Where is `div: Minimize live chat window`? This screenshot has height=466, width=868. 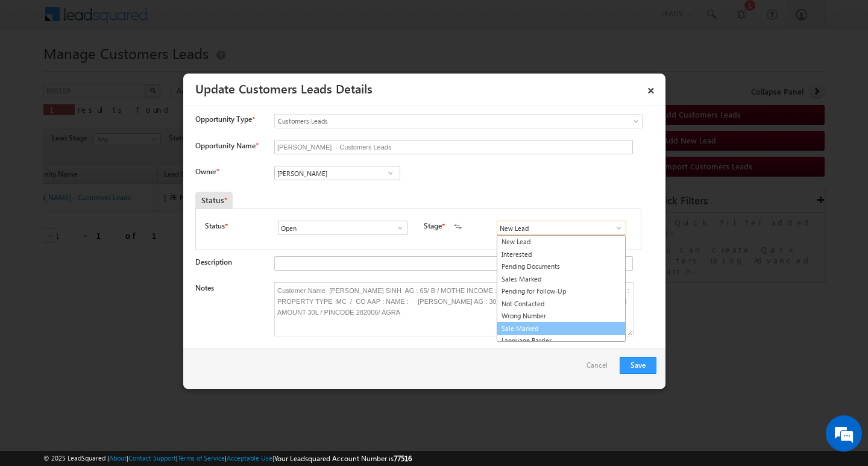
div: Minimize live chat window is located at coordinates (212, 21).